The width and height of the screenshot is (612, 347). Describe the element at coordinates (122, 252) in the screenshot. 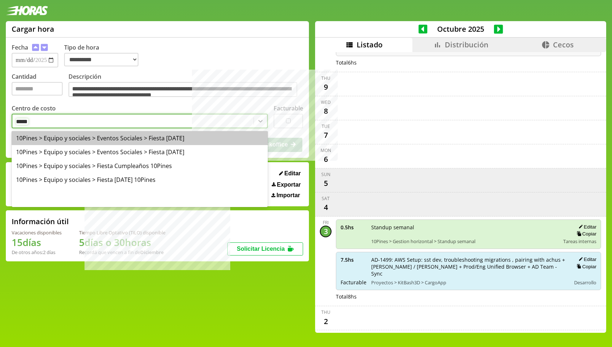

I see `div: Recordá que vencen a fin de` at that location.